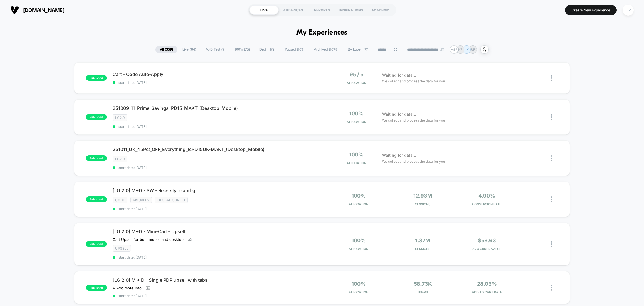 This screenshot has height=306, width=644. Describe the element at coordinates (356, 74) in the screenshot. I see `span: 95 / 5` at that location.